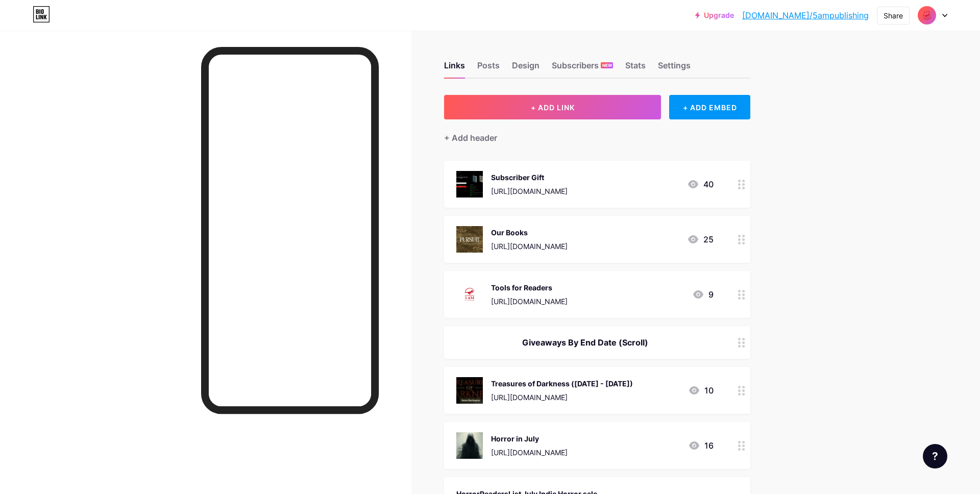  I want to click on img: Tools for Readers, so click(469, 294).